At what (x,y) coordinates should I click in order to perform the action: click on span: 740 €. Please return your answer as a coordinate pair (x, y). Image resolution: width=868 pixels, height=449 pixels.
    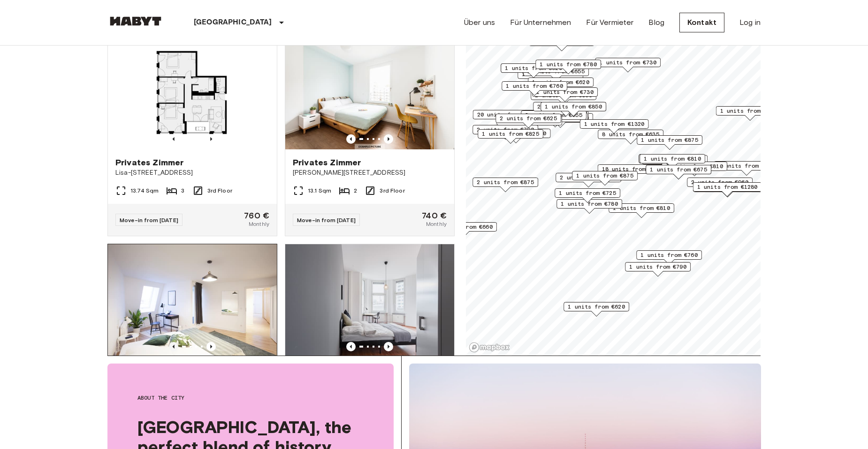
    Looking at the image, I should click on (434, 216).